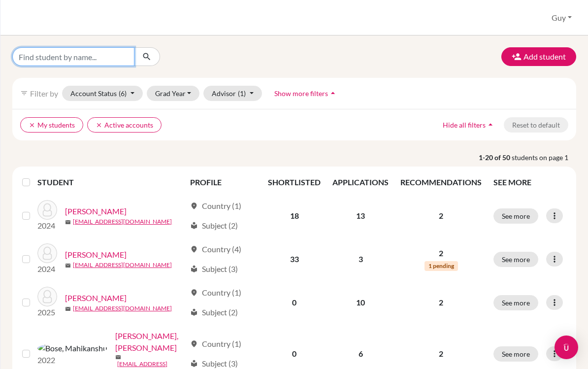 This screenshot has width=588, height=369. I want to click on button: Guy, so click(561, 18).